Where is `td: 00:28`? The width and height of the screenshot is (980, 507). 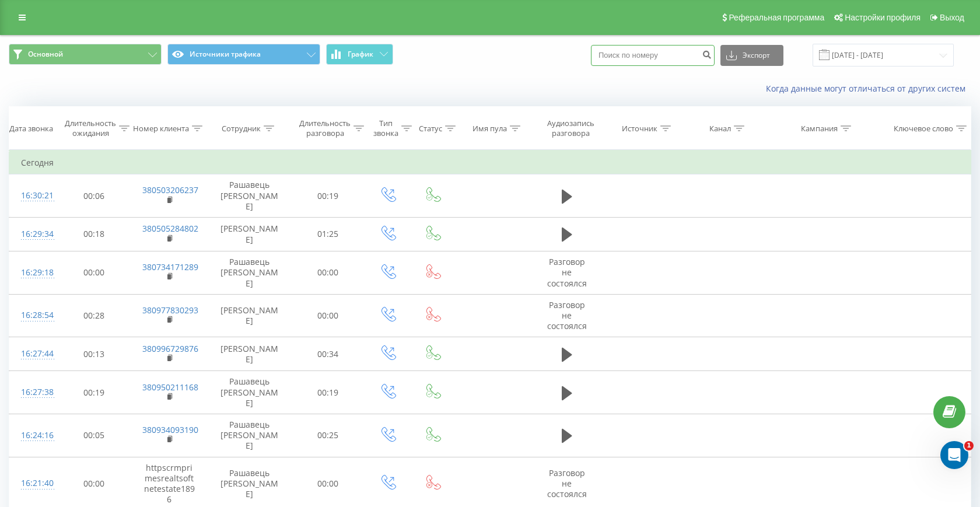
td: 00:28 is located at coordinates (93, 316).